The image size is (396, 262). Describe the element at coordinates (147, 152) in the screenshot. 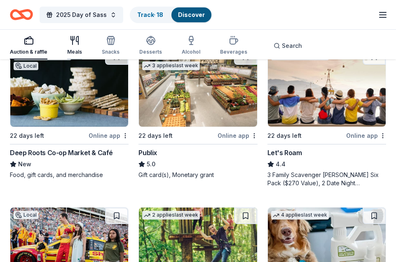

I see `div: Publix` at that location.